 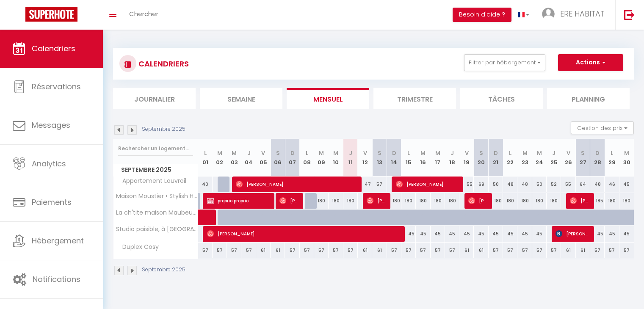 What do you see at coordinates (205, 158) in the screenshot?
I see `th: 01` at bounding box center [205, 158].